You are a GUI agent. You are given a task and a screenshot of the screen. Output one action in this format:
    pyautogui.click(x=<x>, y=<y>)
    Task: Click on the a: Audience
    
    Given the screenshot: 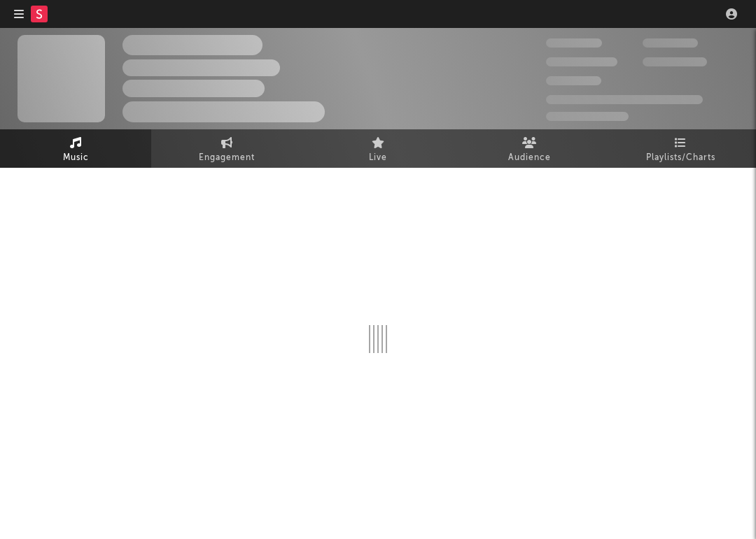 What is the action you would take?
    pyautogui.click(x=529, y=149)
    